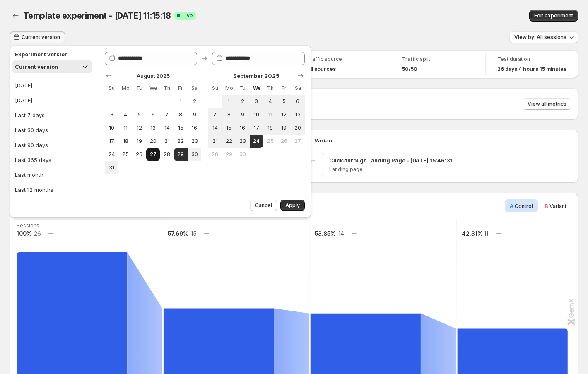 The height and width of the screenshot is (374, 588). What do you see at coordinates (512, 205) in the screenshot?
I see `span: A` at bounding box center [512, 205].